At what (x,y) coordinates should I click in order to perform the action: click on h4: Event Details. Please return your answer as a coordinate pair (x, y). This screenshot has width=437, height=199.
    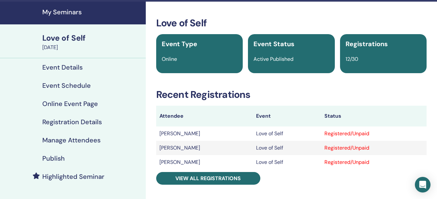
    Looking at the image, I should click on (62, 67).